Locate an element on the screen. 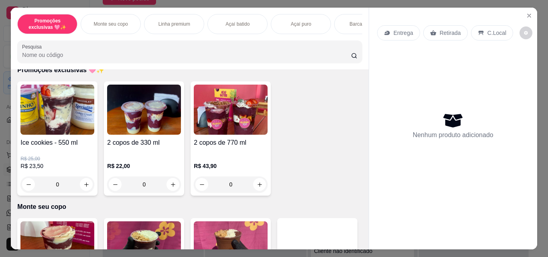 The image size is (548, 257). button: Close is located at coordinates (530, 16).